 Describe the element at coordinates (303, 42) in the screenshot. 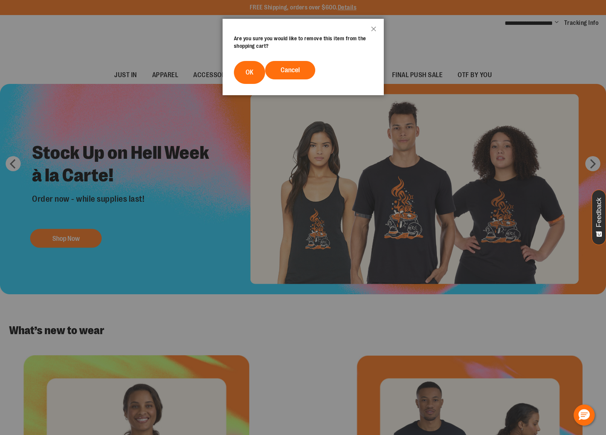

I see `div: Are you sure you would like to remove this item from the shopping cart?` at that location.